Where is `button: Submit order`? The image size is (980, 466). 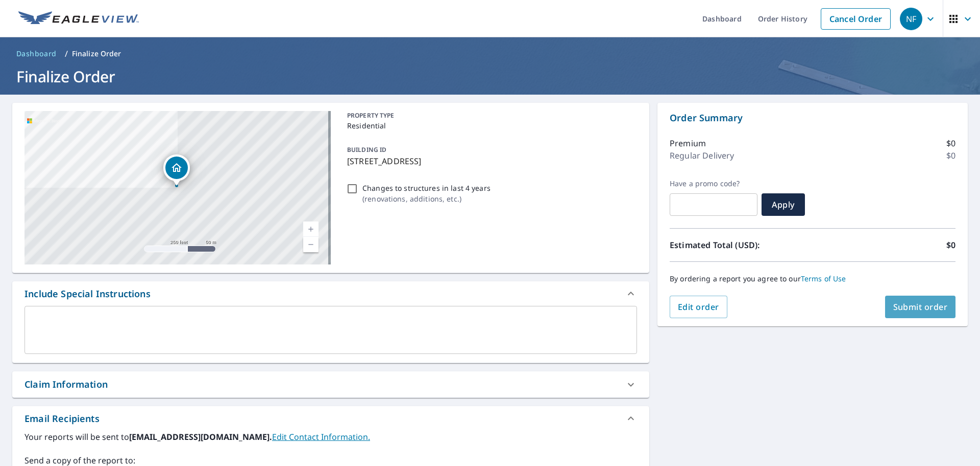 button: Submit order is located at coordinates (920, 307).